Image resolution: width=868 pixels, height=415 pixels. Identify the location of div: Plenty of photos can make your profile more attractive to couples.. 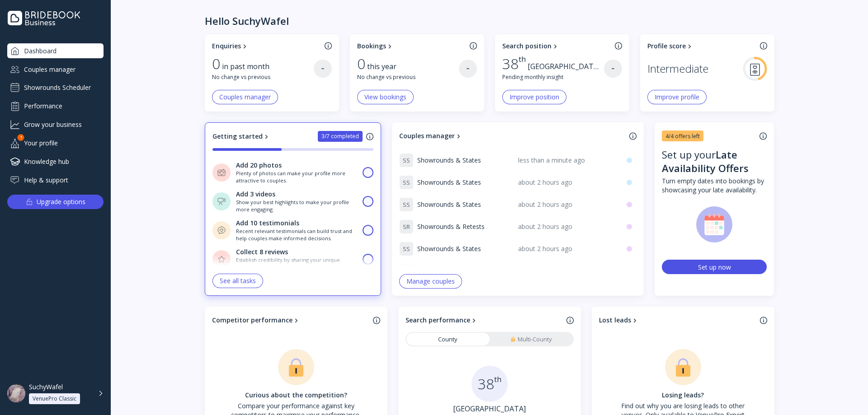
(296, 177).